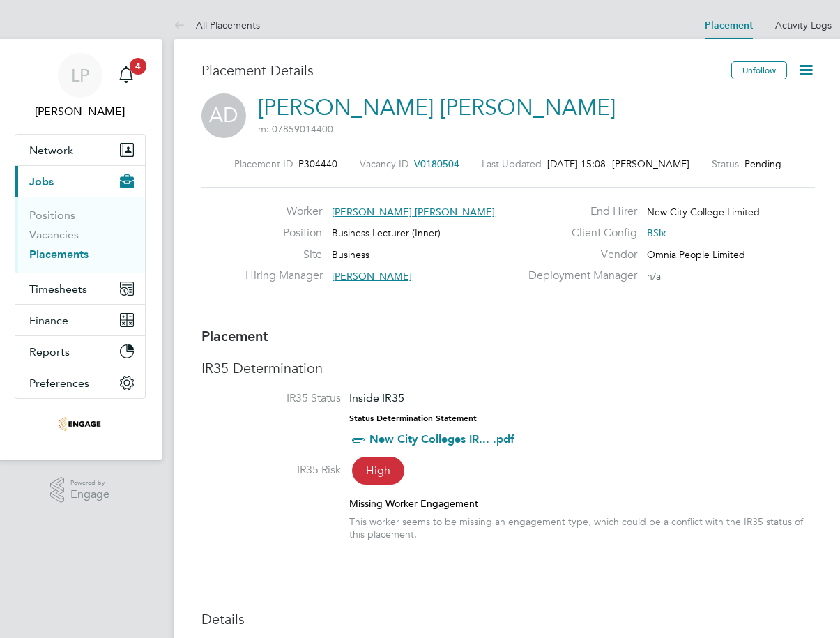 The image size is (840, 638). I want to click on span: 4, so click(139, 66).